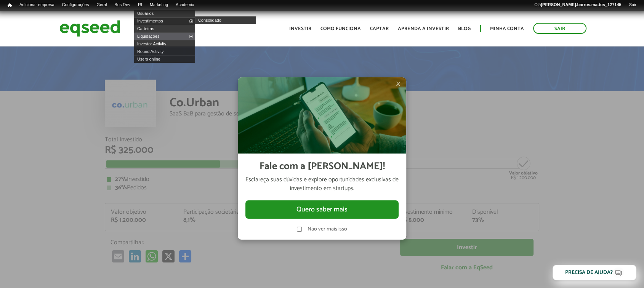 The width and height of the screenshot is (644, 288). Describe the element at coordinates (140, 5) in the screenshot. I see `a: RI` at that location.